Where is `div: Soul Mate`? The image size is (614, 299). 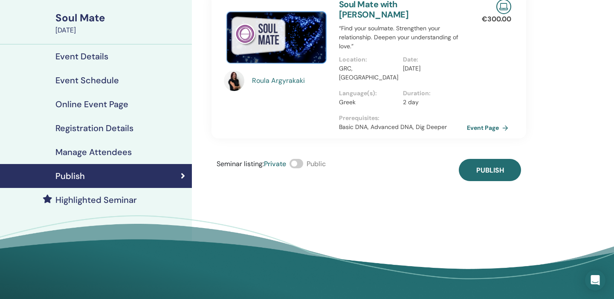 div: Soul Mate is located at coordinates (121, 18).